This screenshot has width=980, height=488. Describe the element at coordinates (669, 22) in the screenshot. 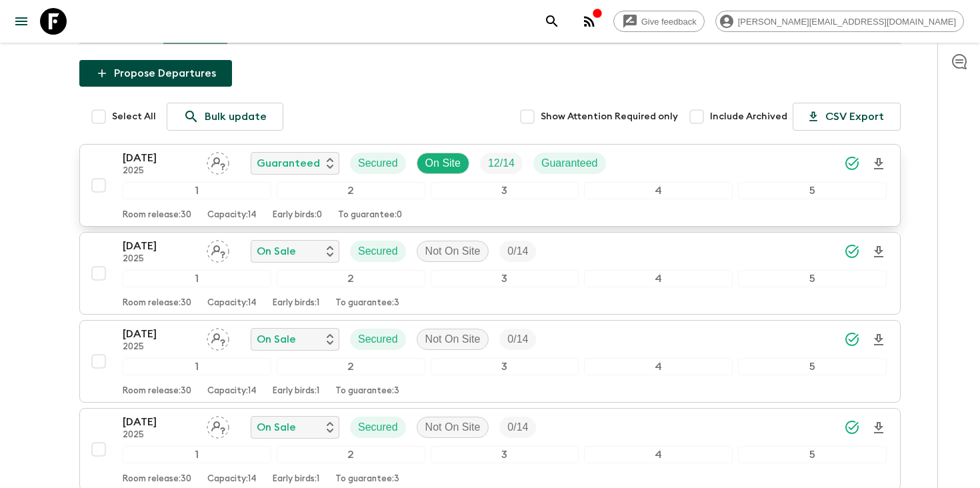

I see `span: Give feedback` at that location.